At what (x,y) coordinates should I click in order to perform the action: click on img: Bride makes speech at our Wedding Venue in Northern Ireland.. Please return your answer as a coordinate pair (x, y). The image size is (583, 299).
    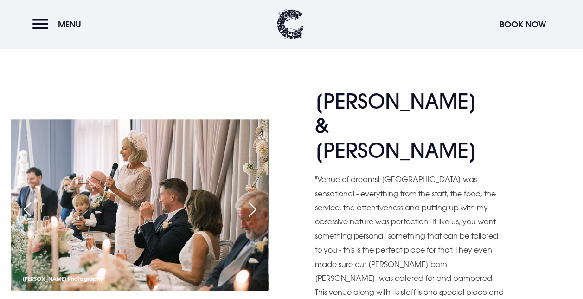
    Looking at the image, I should click on (140, 205).